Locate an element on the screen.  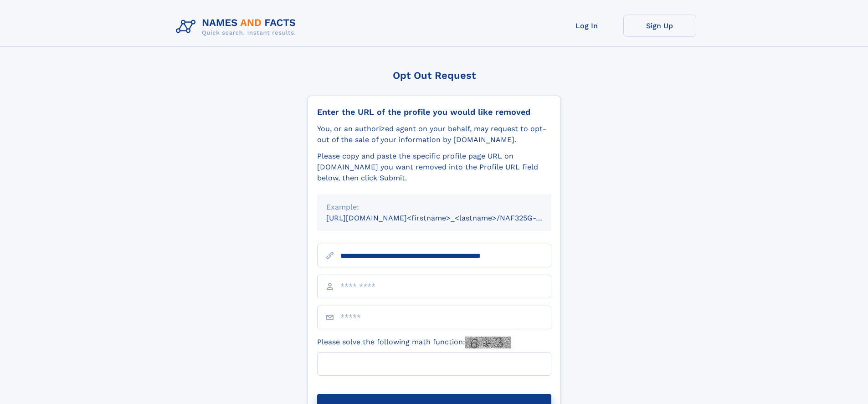
label: Please solve the following math function: is located at coordinates (414, 343).